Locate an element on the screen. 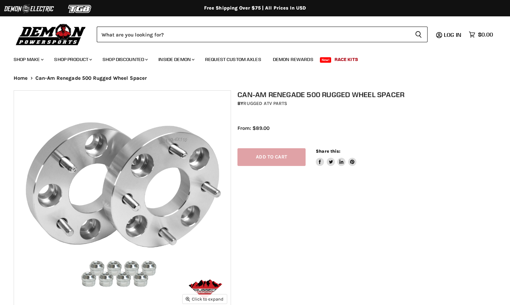  span: New! is located at coordinates (326, 60).